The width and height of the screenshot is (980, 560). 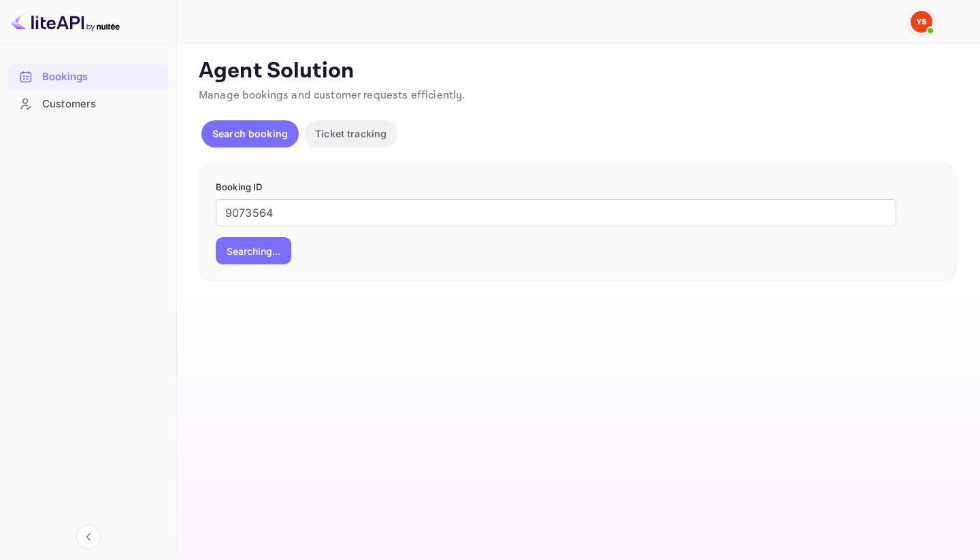 What do you see at coordinates (88, 538) in the screenshot?
I see `button: Collapse navigation` at bounding box center [88, 538].